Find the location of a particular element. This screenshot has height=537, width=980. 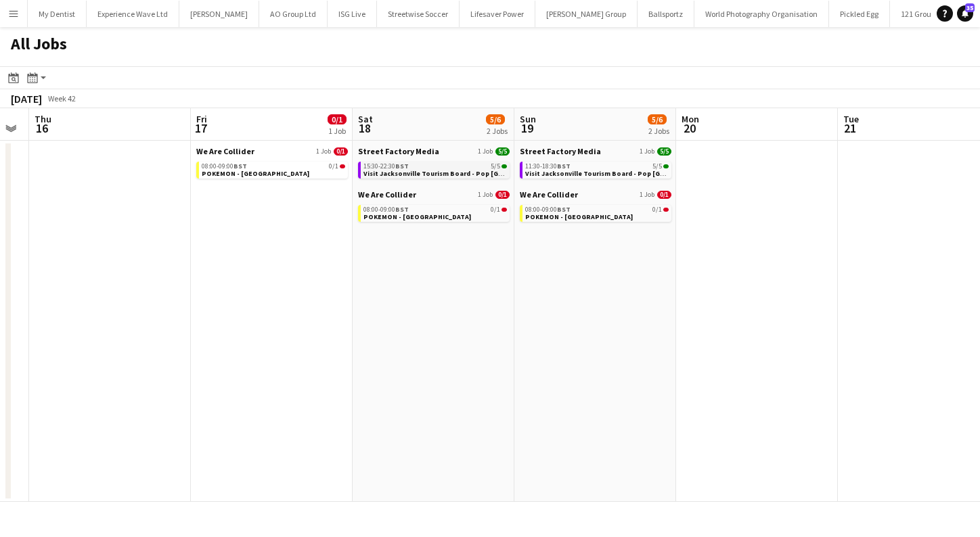

span: 35 is located at coordinates (970, 7).